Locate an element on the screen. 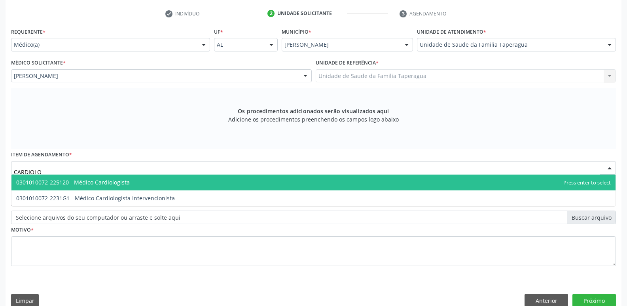  span: Os procedimentos adicionados serão visualizados aqui is located at coordinates (313, 111).